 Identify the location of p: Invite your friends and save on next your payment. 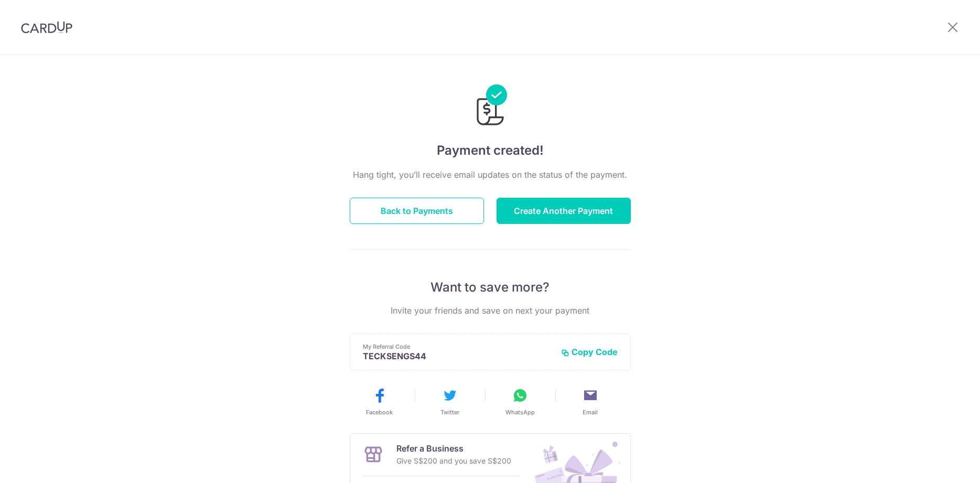
(490, 310).